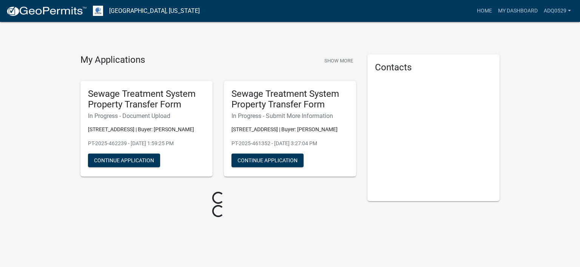 The image size is (580, 267). What do you see at coordinates (290, 116) in the screenshot?
I see `h6: In Progress - Submit More Information` at bounding box center [290, 116].